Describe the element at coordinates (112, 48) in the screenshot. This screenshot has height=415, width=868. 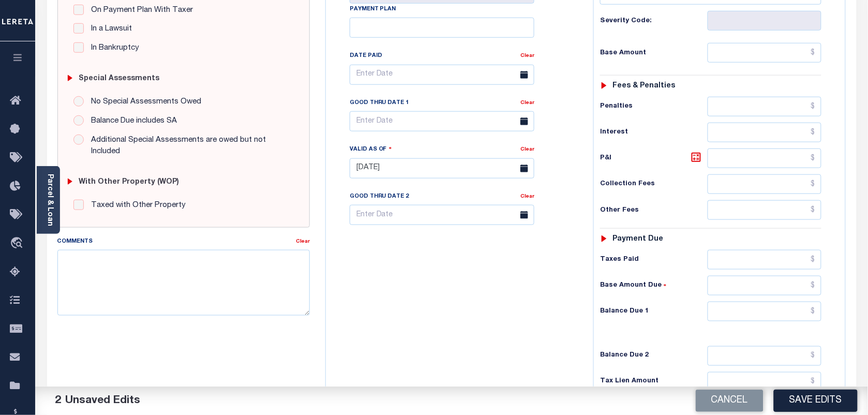
I see `label: In Bankruptcy` at that location.